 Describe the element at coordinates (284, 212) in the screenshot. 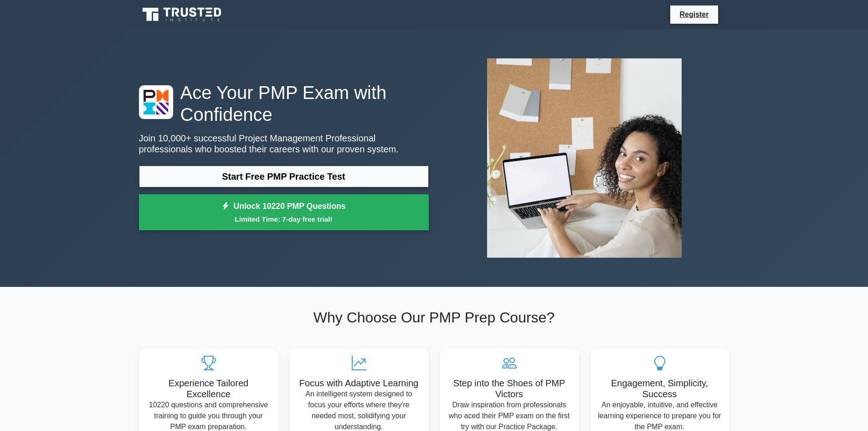

I see `a: Unlock 10220 PMP QuestionsLimited Time: 7-day free trial!` at that location.